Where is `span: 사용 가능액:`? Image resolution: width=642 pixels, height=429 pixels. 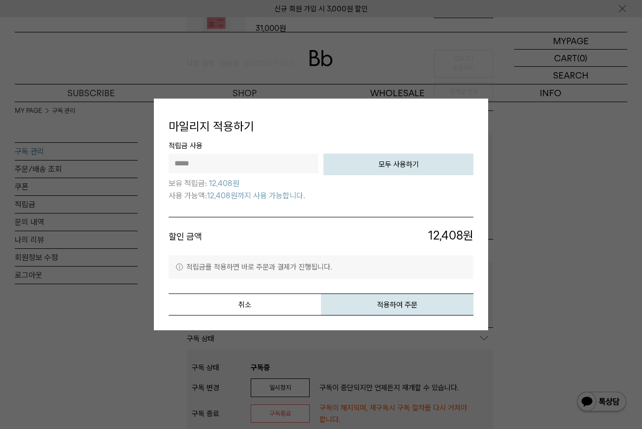
span: 사용 가능액: is located at coordinates (188, 196).